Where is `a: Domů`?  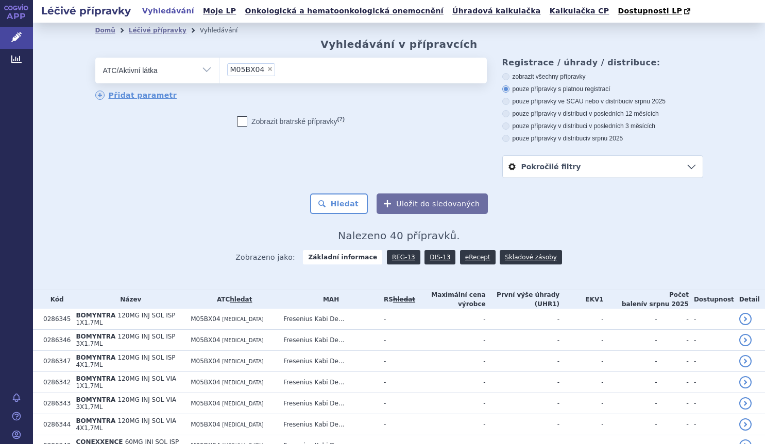
a: Domů is located at coordinates (105, 30).